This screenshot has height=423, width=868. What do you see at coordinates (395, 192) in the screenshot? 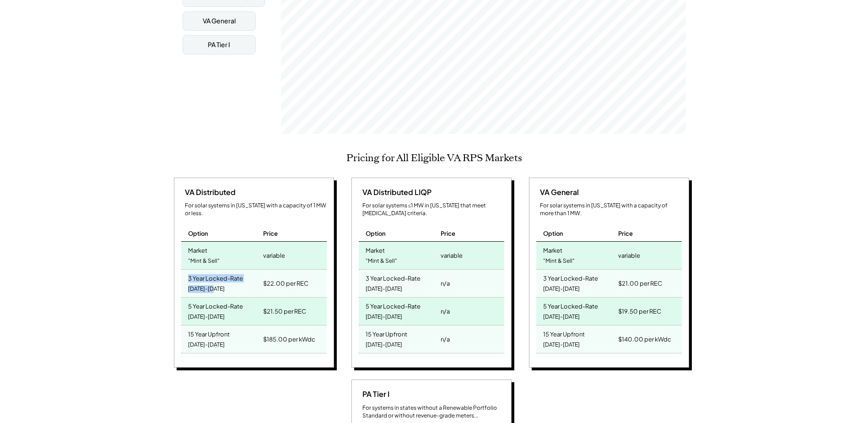
I see `div: VA Distributed LIQP` at bounding box center [395, 192].